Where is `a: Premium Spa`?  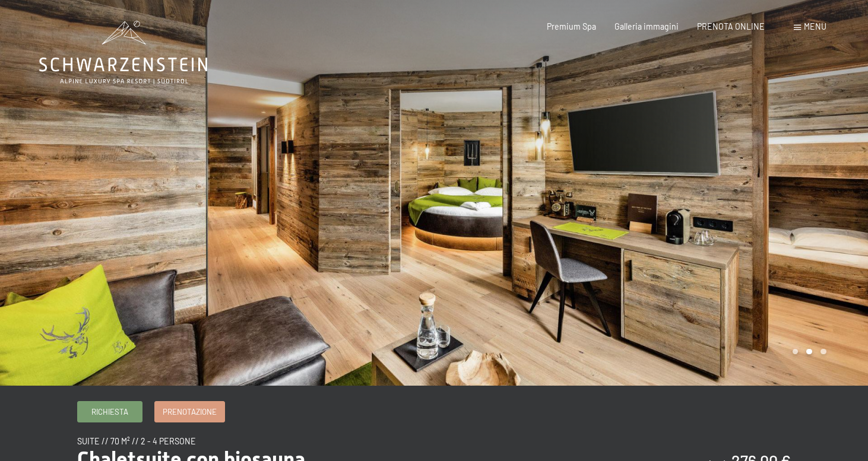 a: Premium Spa is located at coordinates (571, 26).